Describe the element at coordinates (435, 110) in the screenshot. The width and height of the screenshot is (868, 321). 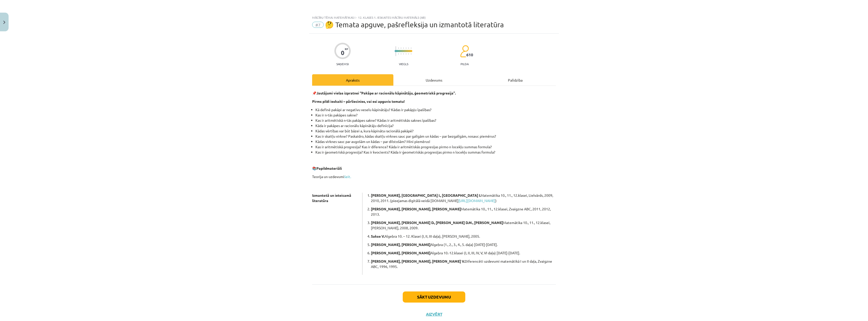
I see `li: Kā definē pakāpi ar negatīvu veselu kāpinātāju? Kādas ir pakāpju īpašības?` at that location.